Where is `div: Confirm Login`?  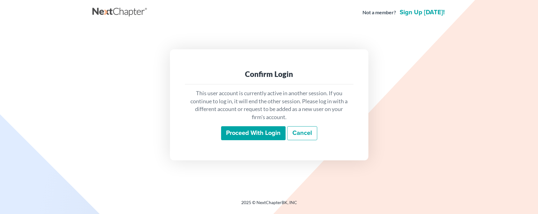 div: Confirm Login is located at coordinates (269, 74).